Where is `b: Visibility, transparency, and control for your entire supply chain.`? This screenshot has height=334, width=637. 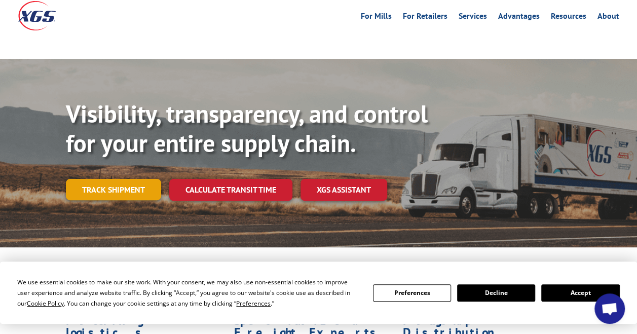
b: Visibility, transparency, and control for your entire supply chain. is located at coordinates (247, 128).